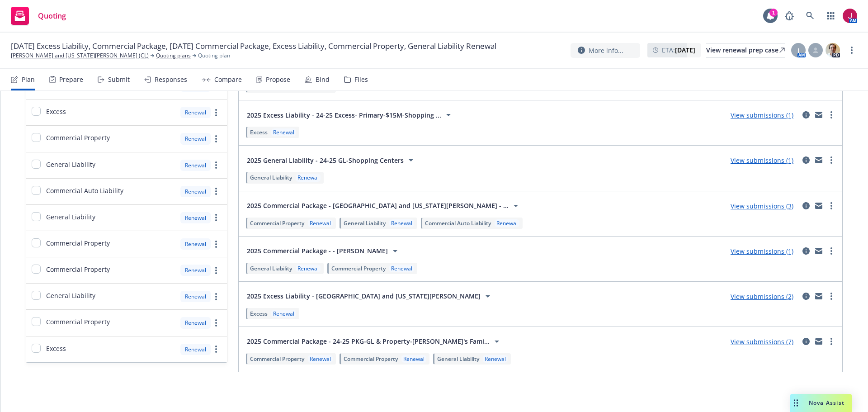 This screenshot has width=868, height=412. Describe the element at coordinates (850, 16) in the screenshot. I see `img: photo` at that location.